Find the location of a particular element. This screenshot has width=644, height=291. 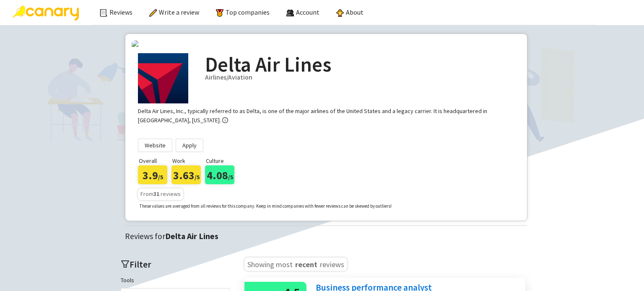

p: These values are averaged from all reviews for this company. Keep in mind companies with fewer re... is located at coordinates (265, 206).